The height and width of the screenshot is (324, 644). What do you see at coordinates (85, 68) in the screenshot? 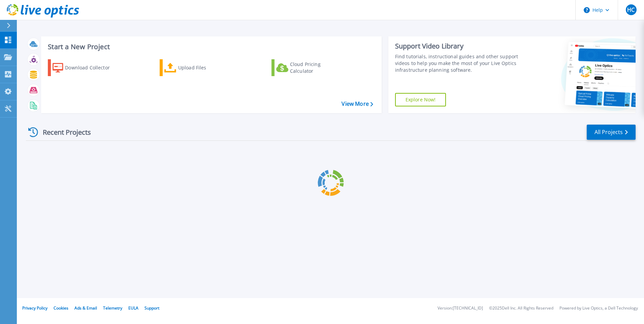
I see `a: Download Collector` at bounding box center [85, 68].